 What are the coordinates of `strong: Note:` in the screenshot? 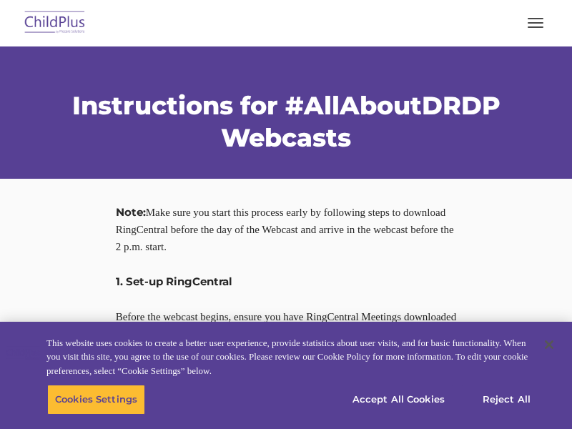 It's located at (131, 212).